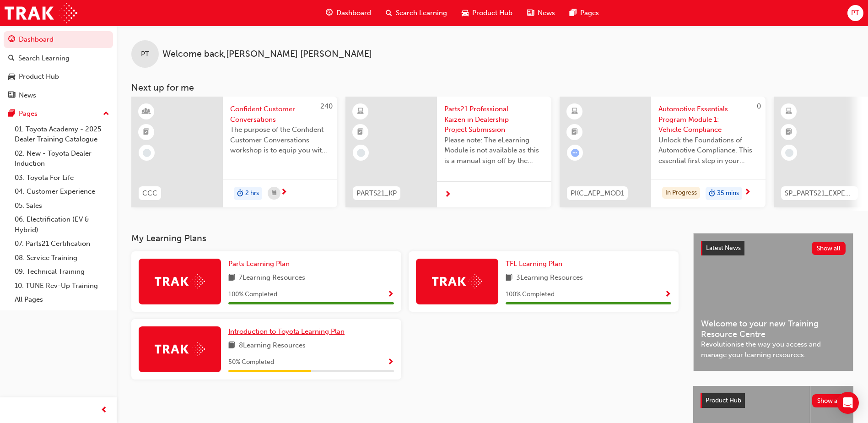 Image resolution: width=868 pixels, height=423 pixels. Describe the element at coordinates (62, 178) in the screenshot. I see `a: 03. Toyota For Life` at that location.